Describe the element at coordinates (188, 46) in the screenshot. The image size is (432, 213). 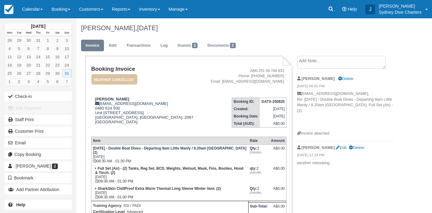
I see `a: Guests2` at that location.